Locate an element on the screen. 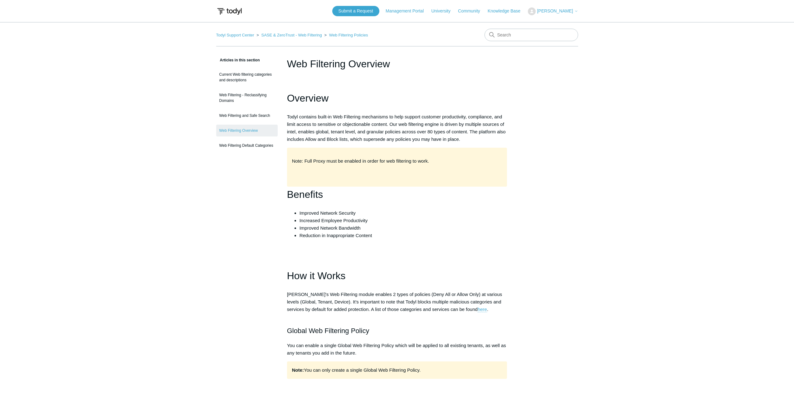  li: Web Filtering Policies is located at coordinates (345, 35).